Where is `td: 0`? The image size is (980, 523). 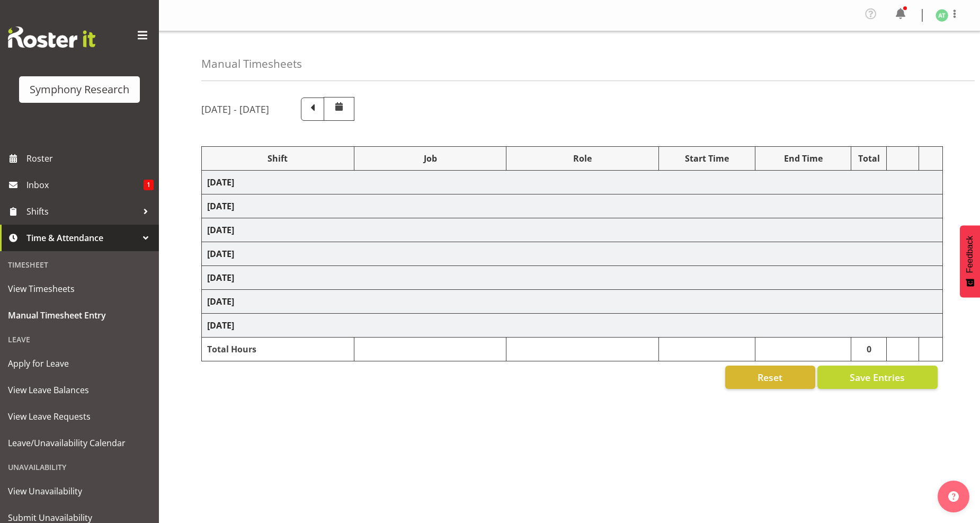
td: 0 is located at coordinates (868, 349).